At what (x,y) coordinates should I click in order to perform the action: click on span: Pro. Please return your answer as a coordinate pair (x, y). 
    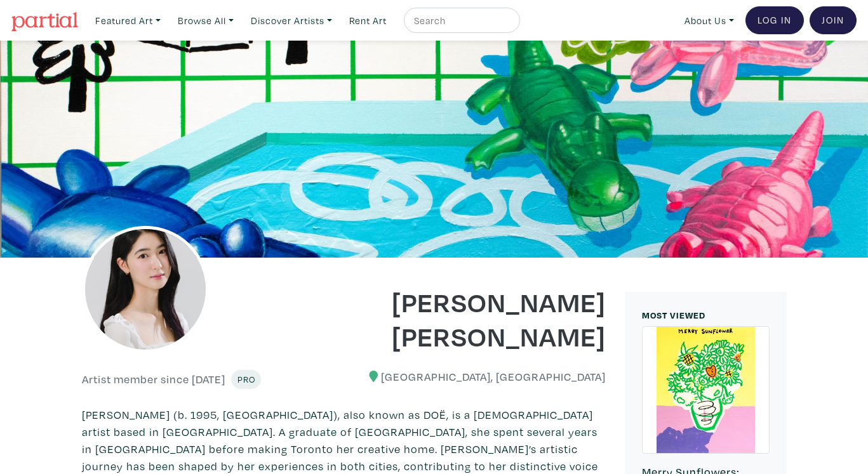
    Looking at the image, I should click on (246, 379).